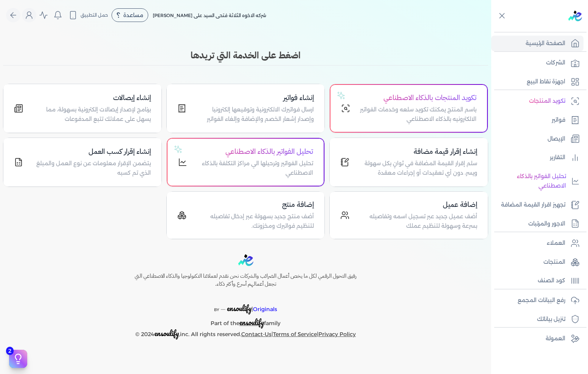  I want to click on p: أضف منتج جديد بسهولة عبر إدخال تفاصيله لتنظيم فواتيرك ومخزونك., so click(255, 221).